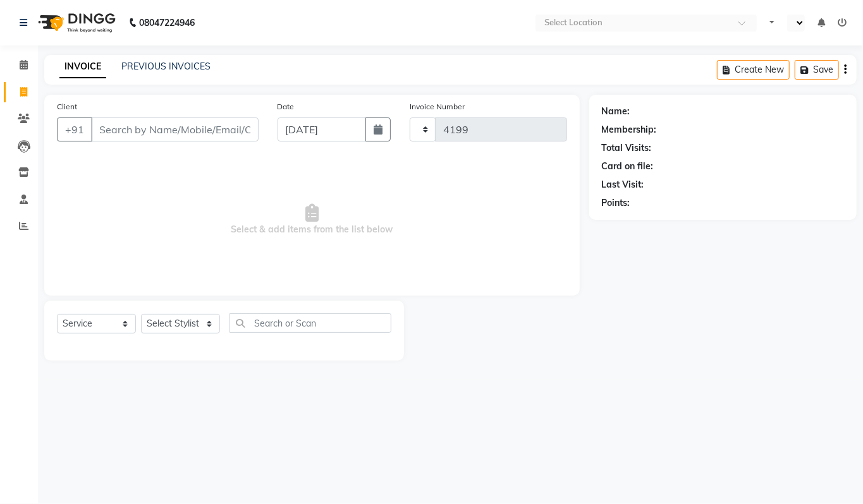  What do you see at coordinates (75, 23) in the screenshot?
I see `img: logo` at bounding box center [75, 23].